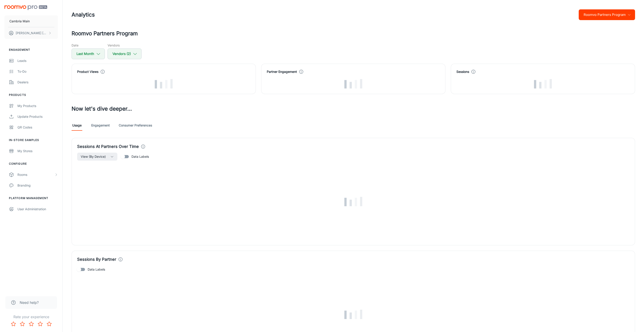  What do you see at coordinates (31, 21) in the screenshot?
I see `button: Cambria Main` at bounding box center [31, 21].